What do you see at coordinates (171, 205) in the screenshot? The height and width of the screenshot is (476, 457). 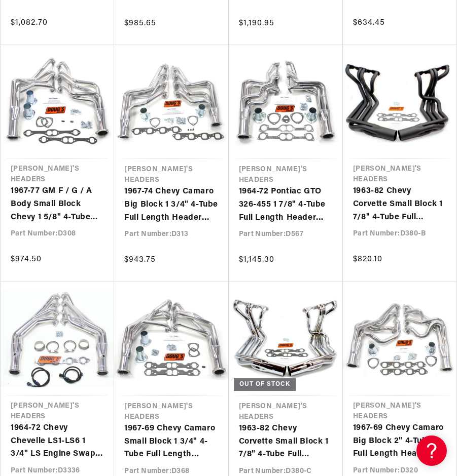 I see `a: 1967-74 Chevy Camaro Big Block 1 3/4" 4-Tube Full Length Header with Metallic Ceramic Coating` at bounding box center [171, 205].